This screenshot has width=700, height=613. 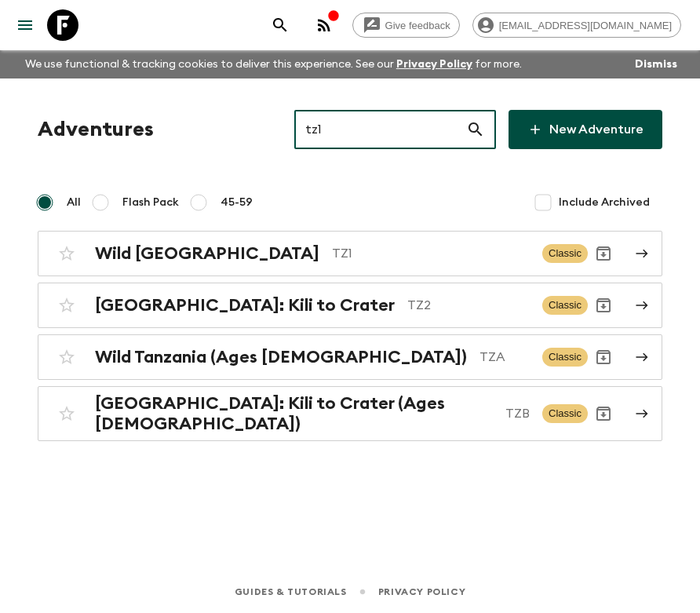 I want to click on span: 45-59, so click(x=236, y=203).